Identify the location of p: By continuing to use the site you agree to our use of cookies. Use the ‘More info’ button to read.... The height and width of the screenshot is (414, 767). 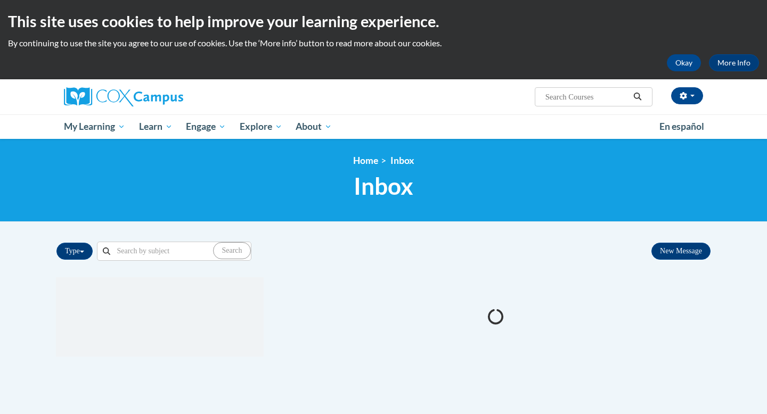
(383, 43).